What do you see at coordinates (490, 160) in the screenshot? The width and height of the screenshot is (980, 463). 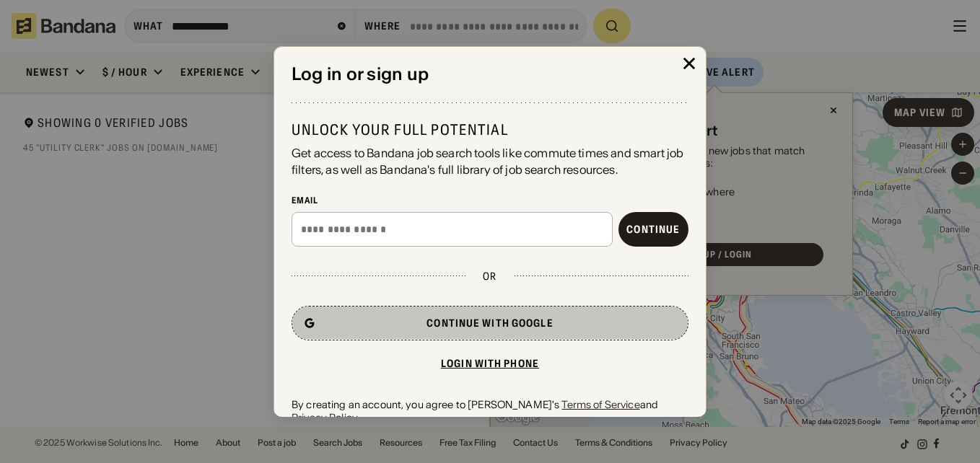 I see `div: Get access to Bandana job search tools like commute times and smart job filters, as well as Banda...` at bounding box center [490, 160].